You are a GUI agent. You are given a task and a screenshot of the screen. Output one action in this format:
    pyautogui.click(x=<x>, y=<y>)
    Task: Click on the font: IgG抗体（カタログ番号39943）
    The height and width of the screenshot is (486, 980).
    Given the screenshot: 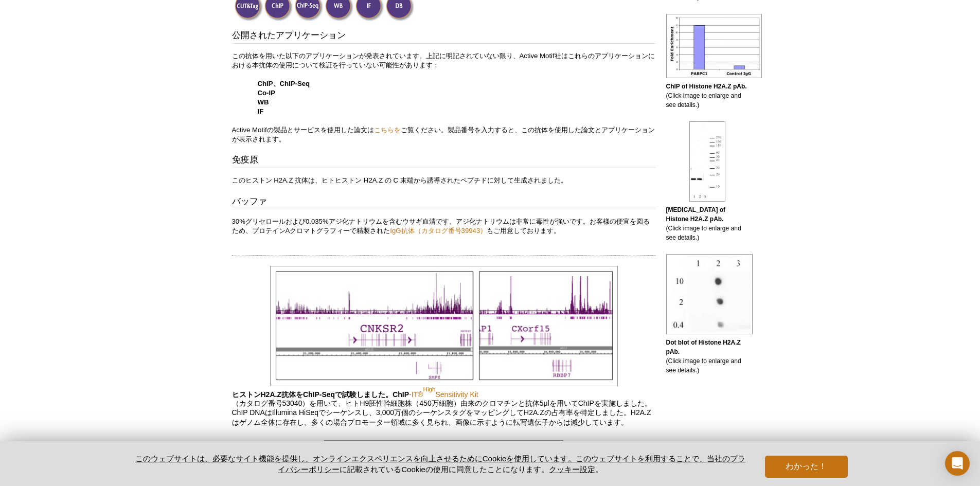 What is the action you would take?
    pyautogui.click(x=438, y=230)
    